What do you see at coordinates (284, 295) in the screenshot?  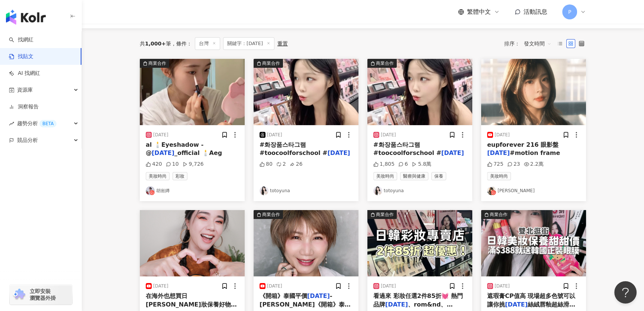 I see `span: 《開箱》泰國平價` at bounding box center [284, 295].